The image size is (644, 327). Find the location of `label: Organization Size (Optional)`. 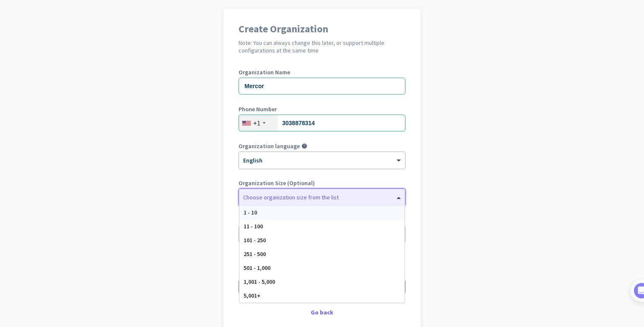

label: Organization Size (Optional) is located at coordinates (322, 183).